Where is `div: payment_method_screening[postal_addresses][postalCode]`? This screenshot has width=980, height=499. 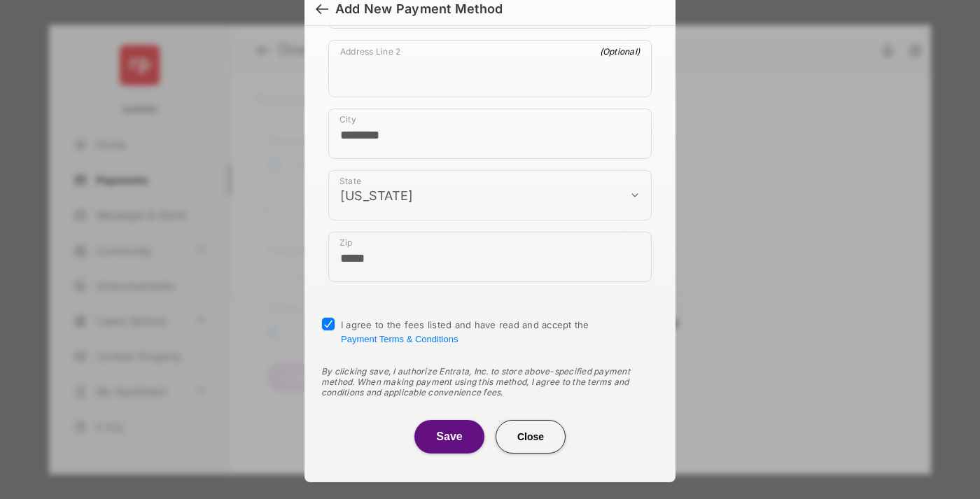
div: payment_method_screening[postal_addresses][postalCode] is located at coordinates (490, 257).